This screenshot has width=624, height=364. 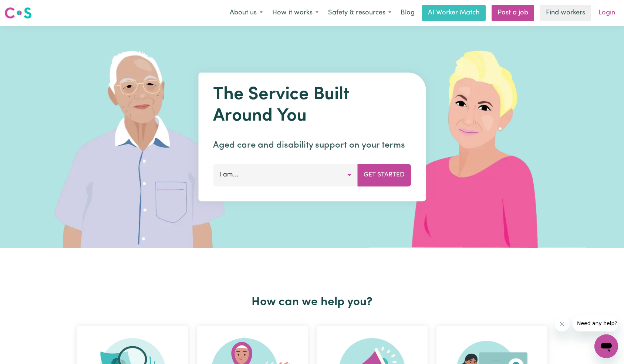 I want to click on button: Safety & resources, so click(x=359, y=13).